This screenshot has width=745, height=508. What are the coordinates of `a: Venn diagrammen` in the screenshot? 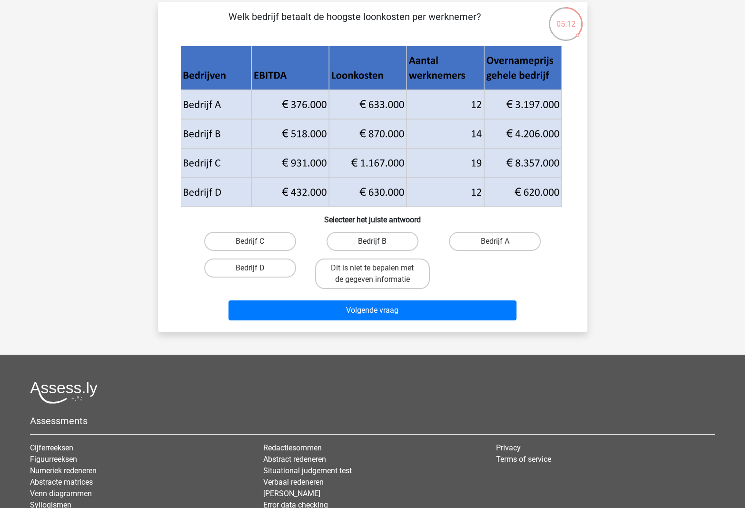 It's located at (61, 493).